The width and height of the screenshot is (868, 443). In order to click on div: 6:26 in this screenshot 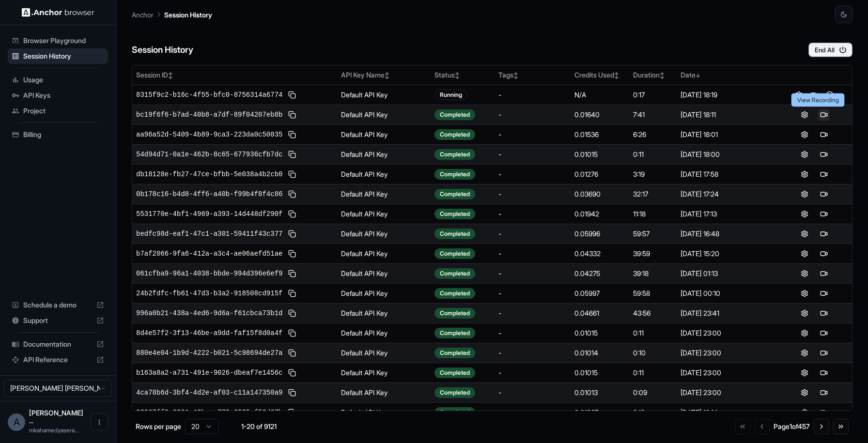, I will do `click(653, 135)`.